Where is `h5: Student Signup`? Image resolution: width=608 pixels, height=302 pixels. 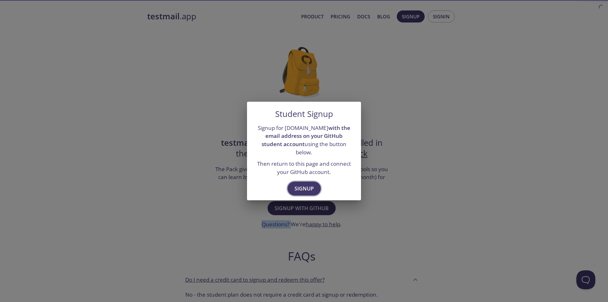 h5: Student Signup is located at coordinates (304, 114).